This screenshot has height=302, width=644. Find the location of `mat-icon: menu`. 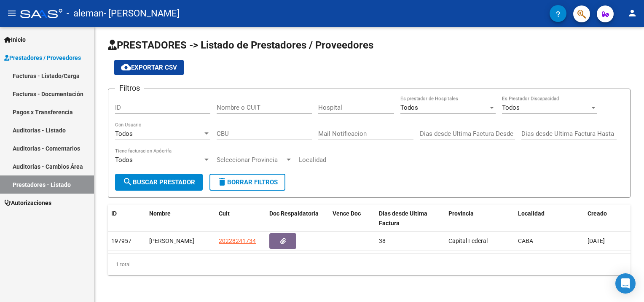

mat-icon: menu is located at coordinates (12, 13).